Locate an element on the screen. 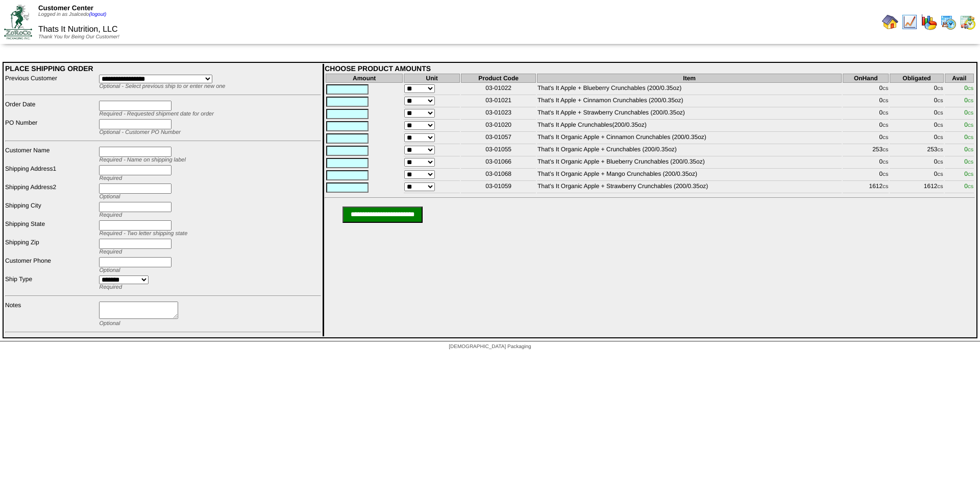  img: ZoRoCo_Logo(Green%26Foil)%20jpg.webp is located at coordinates (18, 21).